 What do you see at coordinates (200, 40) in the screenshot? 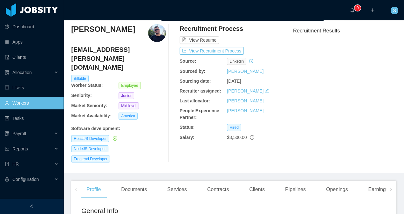
I see `button: icon: file-textView Resume` at bounding box center [200, 40].